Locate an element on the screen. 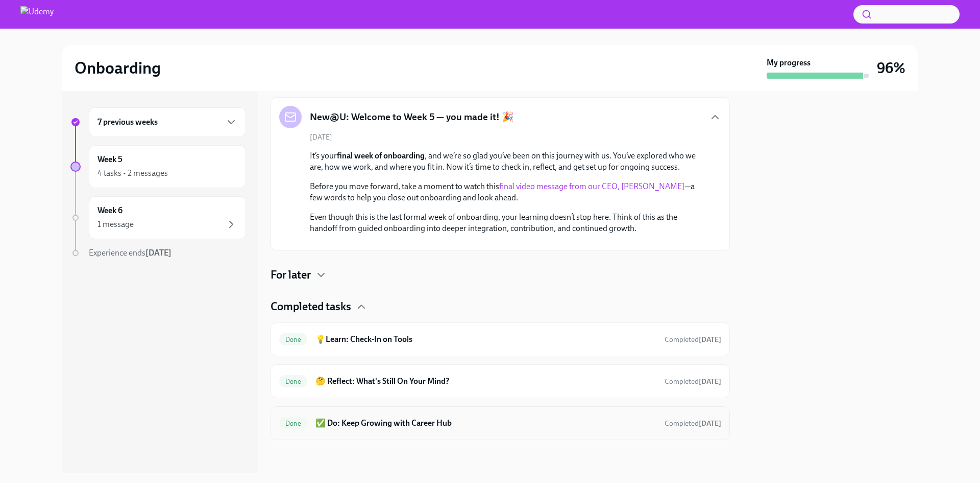 The image size is (980, 483). h3: 96% is located at coordinates (892, 68).